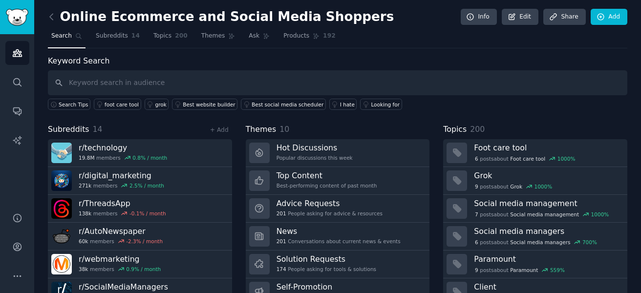 This screenshot has height=293, width=641. I want to click on h3: r/ SocialMediaManagers, so click(123, 287).